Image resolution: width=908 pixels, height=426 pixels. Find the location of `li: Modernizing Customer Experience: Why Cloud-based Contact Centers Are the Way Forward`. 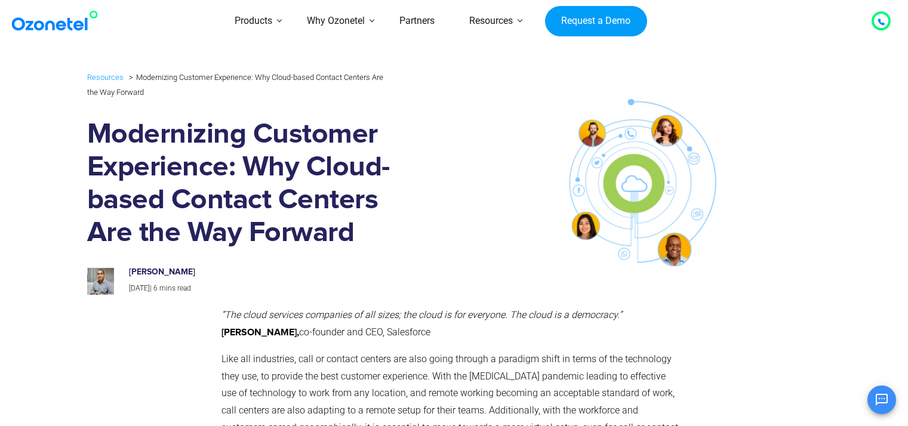

li: Modernizing Customer Experience: Why Cloud-based Contact Centers Are the Way Forward is located at coordinates (235, 83).